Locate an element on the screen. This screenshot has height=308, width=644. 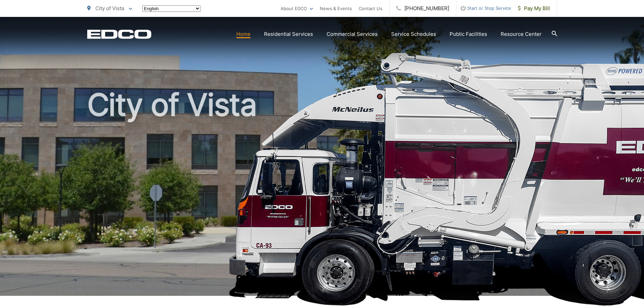
a: Commercial Services is located at coordinates (352, 34).